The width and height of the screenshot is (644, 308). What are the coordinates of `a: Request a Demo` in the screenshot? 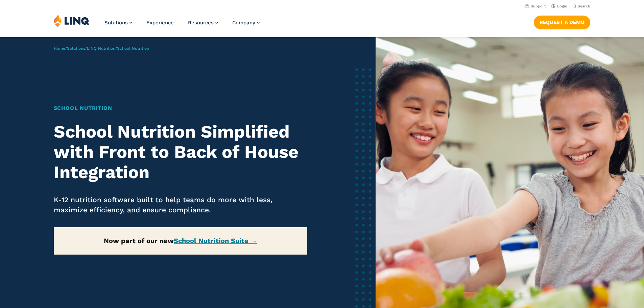 It's located at (562, 22).